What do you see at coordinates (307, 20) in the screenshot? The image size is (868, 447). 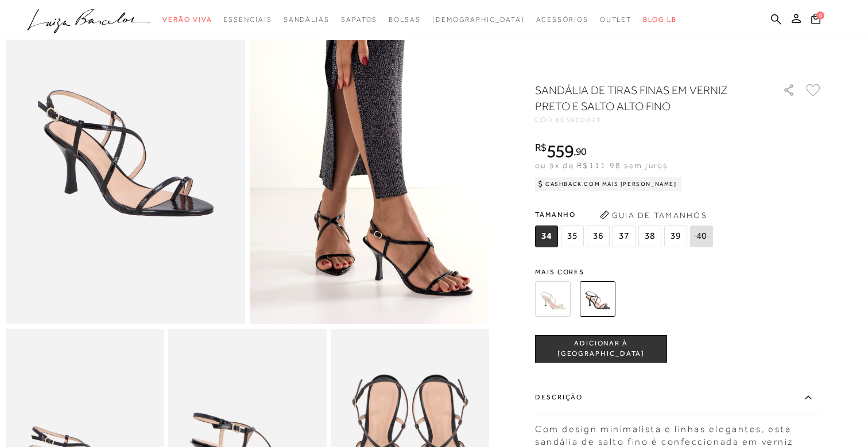 I see `span: Sandálias` at bounding box center [307, 20].